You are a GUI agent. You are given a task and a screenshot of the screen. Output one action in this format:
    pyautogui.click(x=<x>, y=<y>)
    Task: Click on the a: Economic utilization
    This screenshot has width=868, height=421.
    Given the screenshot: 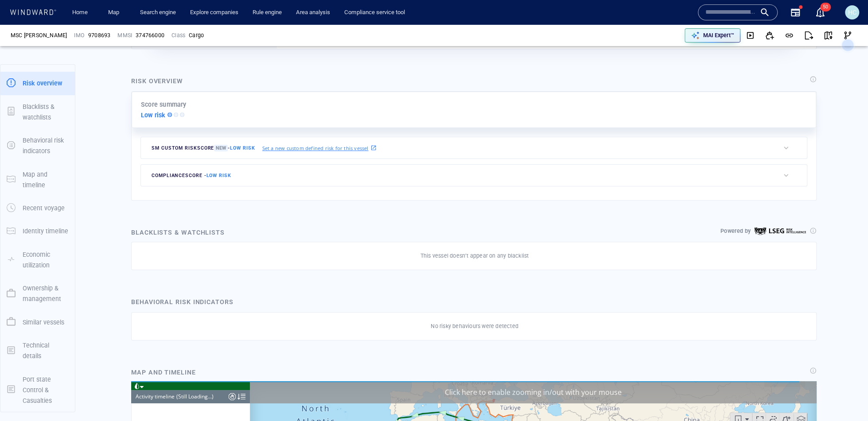 What is the action you would take?
    pyautogui.click(x=38, y=259)
    